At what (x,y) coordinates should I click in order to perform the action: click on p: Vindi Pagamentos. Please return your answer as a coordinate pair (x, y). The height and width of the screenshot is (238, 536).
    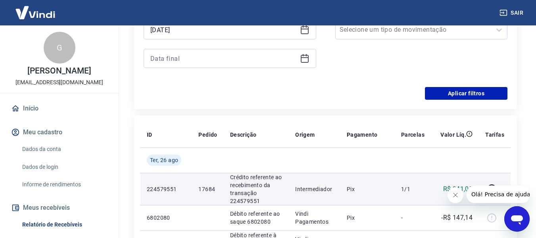
    Looking at the image, I should click on (314, 217).